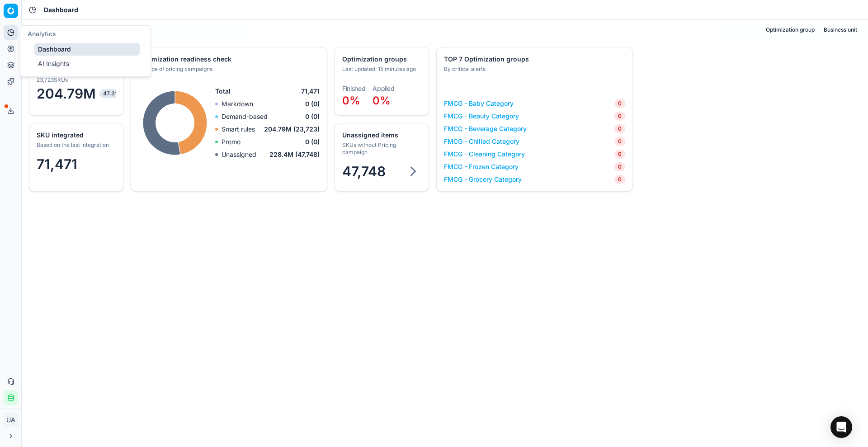  What do you see at coordinates (11, 420) in the screenshot?
I see `span: UA` at bounding box center [11, 420].